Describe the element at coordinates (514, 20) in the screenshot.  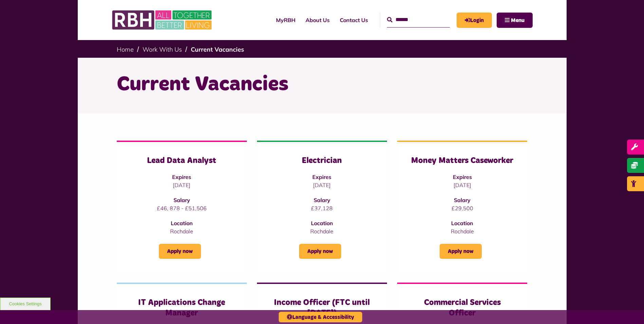
I see `button: Navigation` at that location.